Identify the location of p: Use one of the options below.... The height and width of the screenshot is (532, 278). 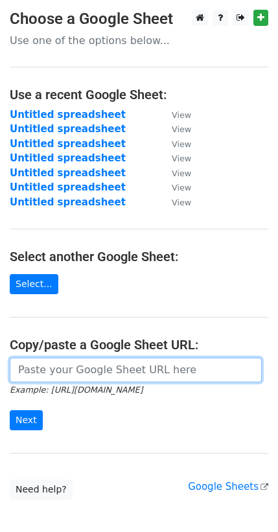
(139, 40).